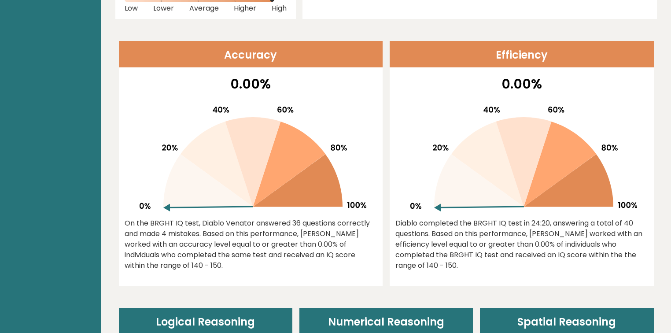  Describe the element at coordinates (251, 54) in the screenshot. I see `header: Accuracy` at that location.